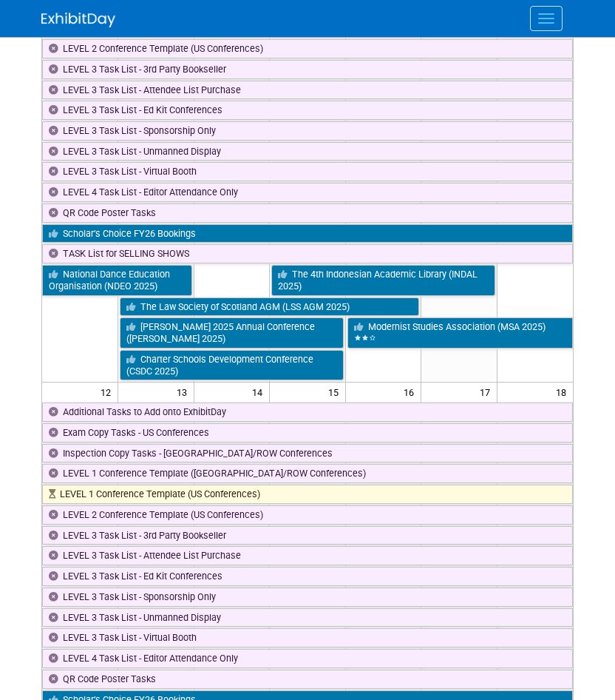 The width and height of the screenshot is (615, 700). I want to click on button: Menu, so click(547, 18).